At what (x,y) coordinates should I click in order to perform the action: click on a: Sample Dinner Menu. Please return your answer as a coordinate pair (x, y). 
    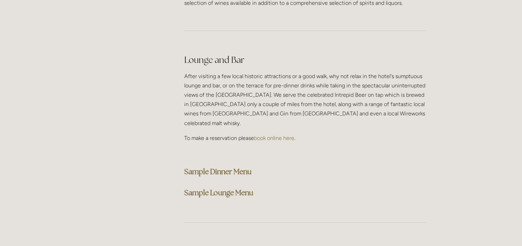
    Looking at the image, I should click on (218, 171).